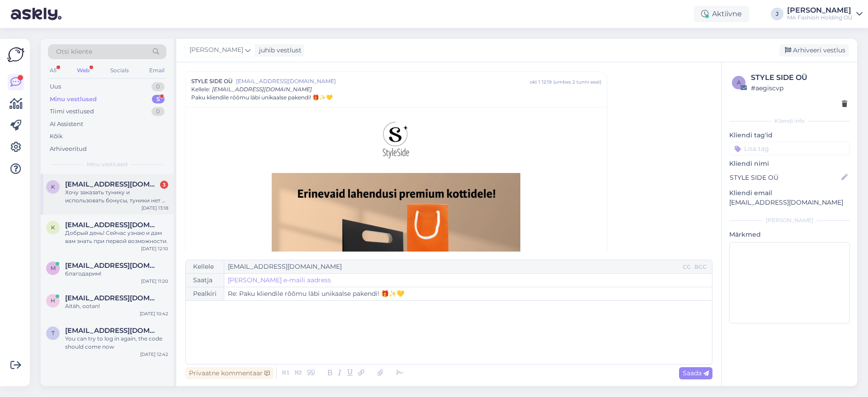 The height and width of the screenshot is (397, 868). Describe the element at coordinates (696, 373) in the screenshot. I see `span: Saada` at that location.